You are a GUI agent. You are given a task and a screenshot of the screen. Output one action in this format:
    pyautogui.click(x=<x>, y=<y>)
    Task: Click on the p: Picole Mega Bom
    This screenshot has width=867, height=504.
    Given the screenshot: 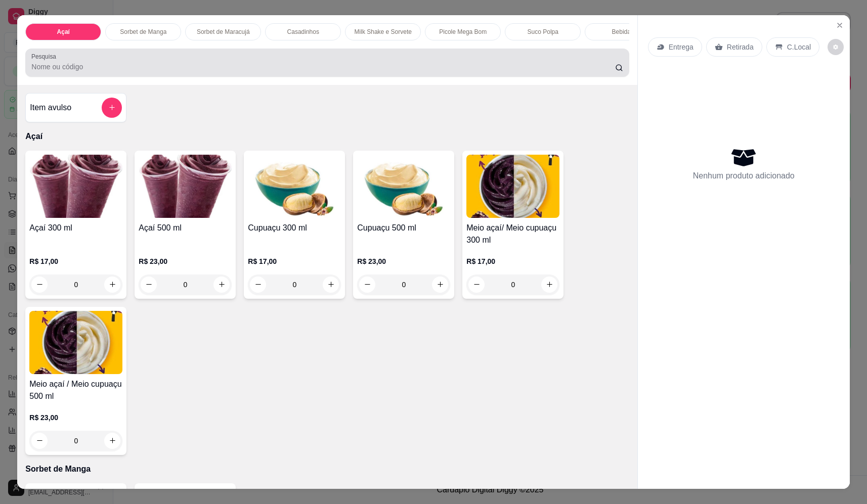 What is the action you would take?
    pyautogui.click(x=463, y=32)
    